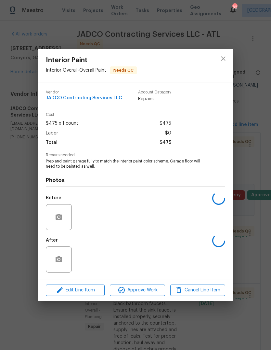 This screenshot has height=350, width=271. I want to click on span: Edit Line Item, so click(75, 290).